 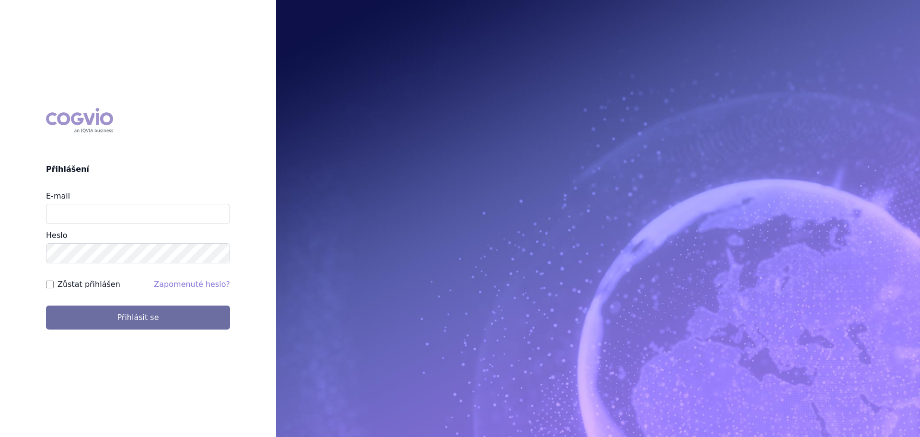 What do you see at coordinates (192, 284) in the screenshot?
I see `a: Zapomenuté heslo?` at bounding box center [192, 284].